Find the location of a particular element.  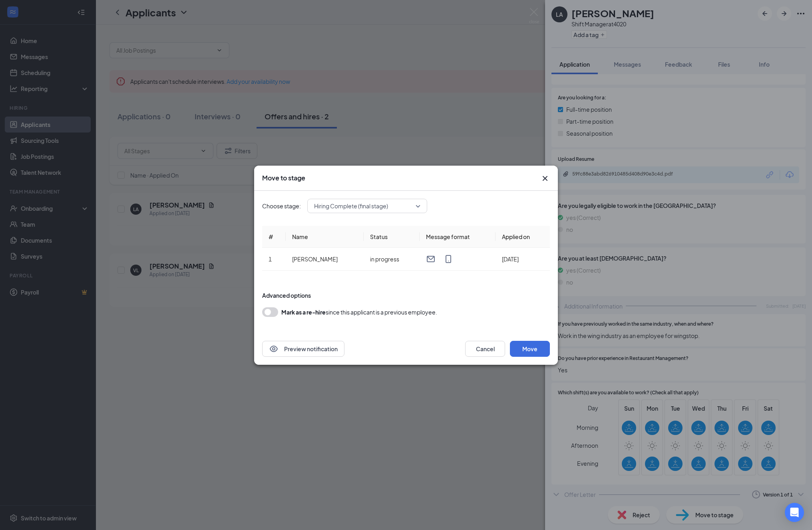

th: Status is located at coordinates (392, 237).